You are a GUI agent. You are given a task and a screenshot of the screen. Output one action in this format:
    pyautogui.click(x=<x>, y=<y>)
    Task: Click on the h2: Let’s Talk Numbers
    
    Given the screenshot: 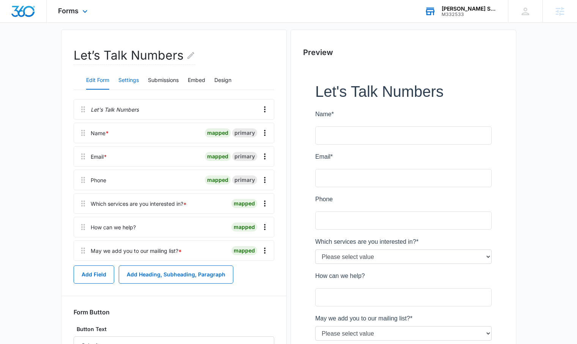 What is the action you would take?
    pyautogui.click(x=134, y=55)
    